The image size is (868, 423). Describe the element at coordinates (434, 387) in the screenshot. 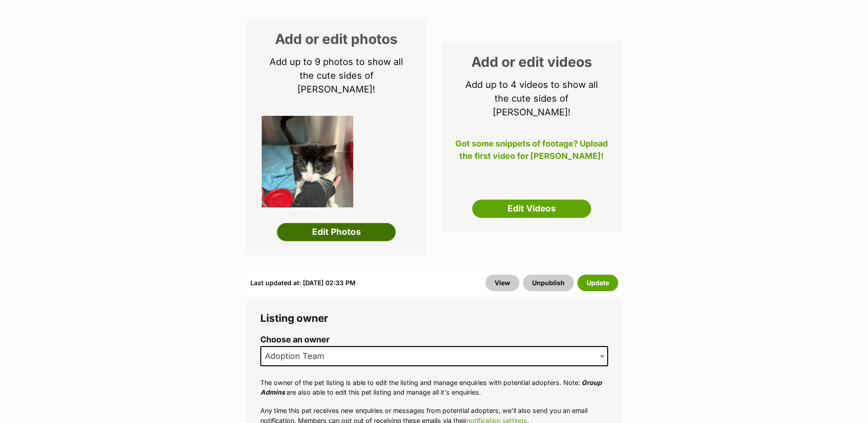

I see `p: The owner of the pet listing is able to edit the listing and manage enquiries with potential adop...` at that location.